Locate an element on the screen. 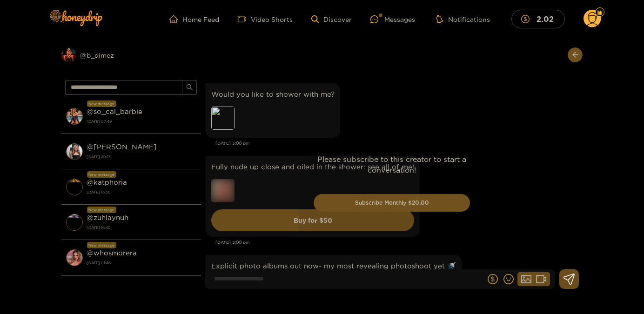 The width and height of the screenshot is (644, 314). button: Subscribe Monthly $20.00 is located at coordinates (392, 203).